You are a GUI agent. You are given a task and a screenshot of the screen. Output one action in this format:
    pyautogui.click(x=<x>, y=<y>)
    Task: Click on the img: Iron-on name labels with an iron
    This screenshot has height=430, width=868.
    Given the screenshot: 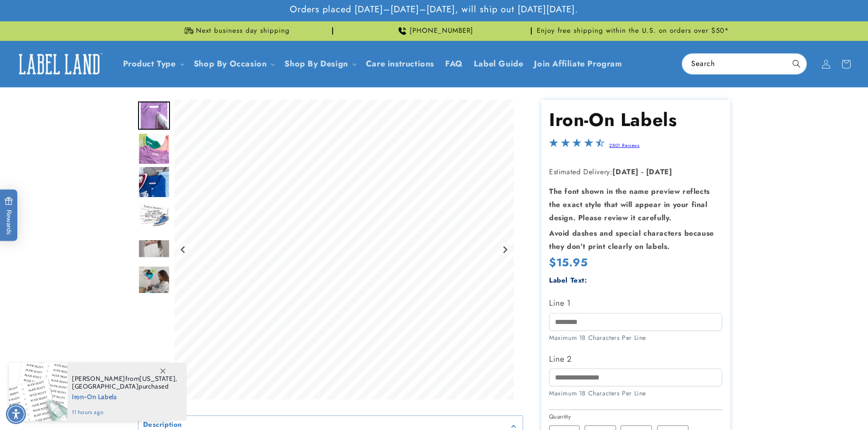 What is the action you would take?
    pyautogui.click(x=154, y=215)
    